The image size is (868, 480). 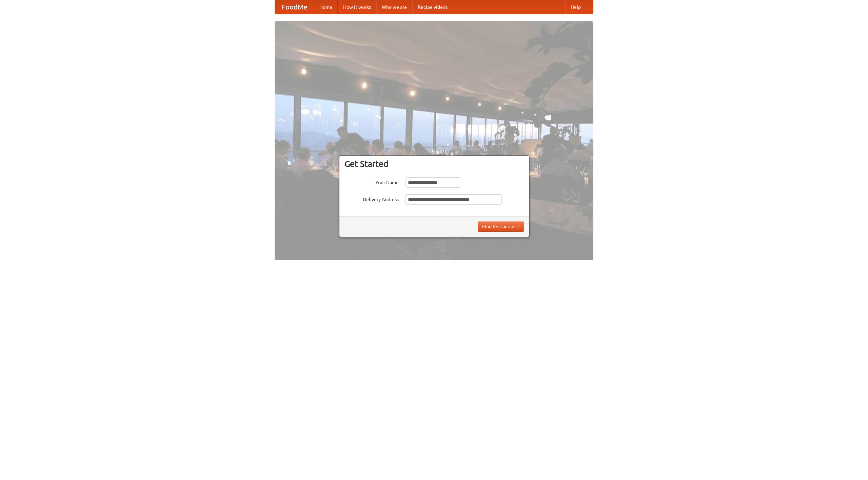 What do you see at coordinates (433, 7) in the screenshot?
I see `a: Recipe videos` at bounding box center [433, 7].